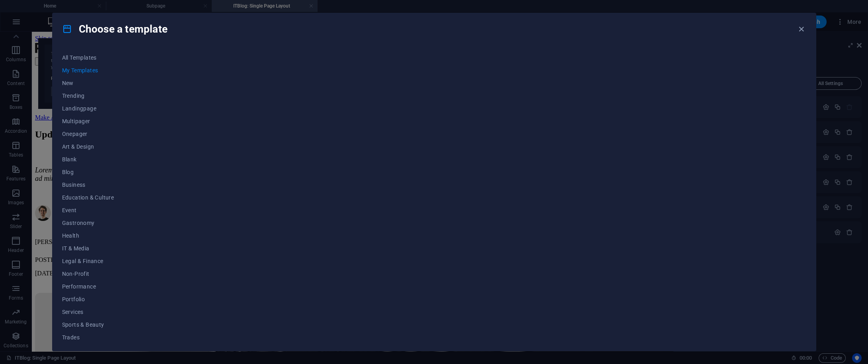  What do you see at coordinates (88, 299) in the screenshot?
I see `span: Portfolio` at bounding box center [88, 299].